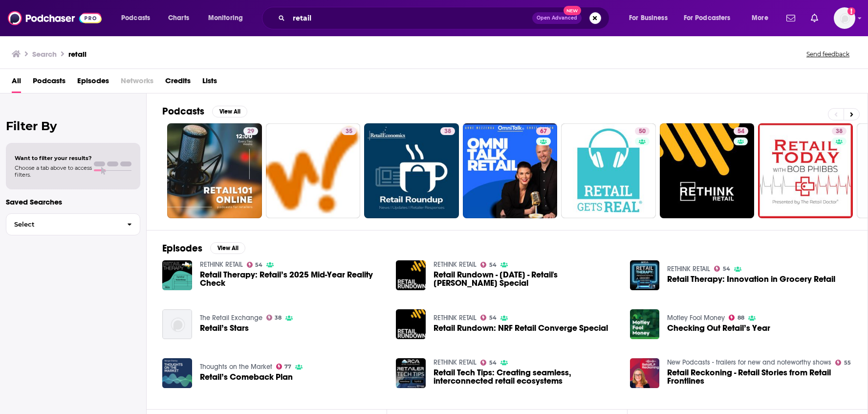  I want to click on img: User Profile, so click(844, 18).